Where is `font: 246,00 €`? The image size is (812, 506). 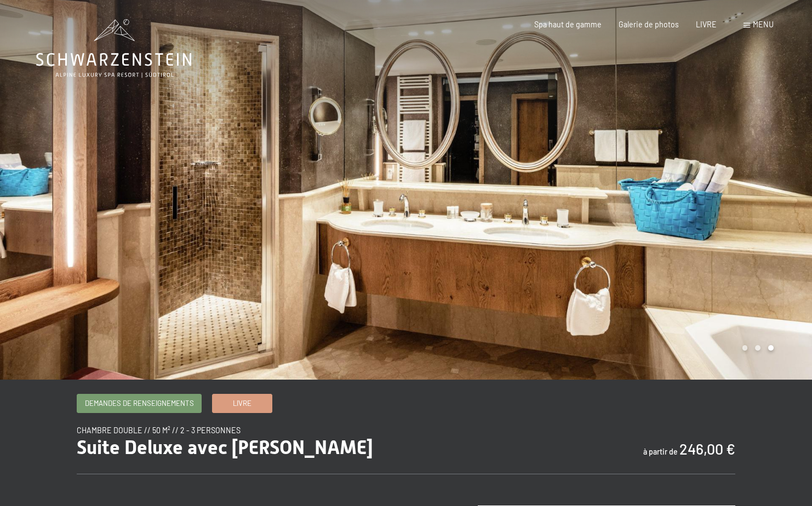 font: 246,00 € is located at coordinates (707, 449).